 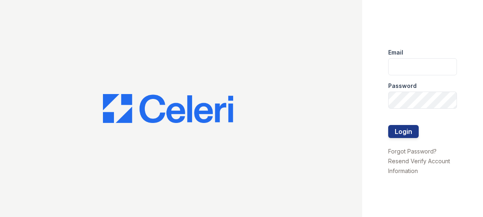 I want to click on a: Resend Verify Account Information, so click(x=419, y=166).